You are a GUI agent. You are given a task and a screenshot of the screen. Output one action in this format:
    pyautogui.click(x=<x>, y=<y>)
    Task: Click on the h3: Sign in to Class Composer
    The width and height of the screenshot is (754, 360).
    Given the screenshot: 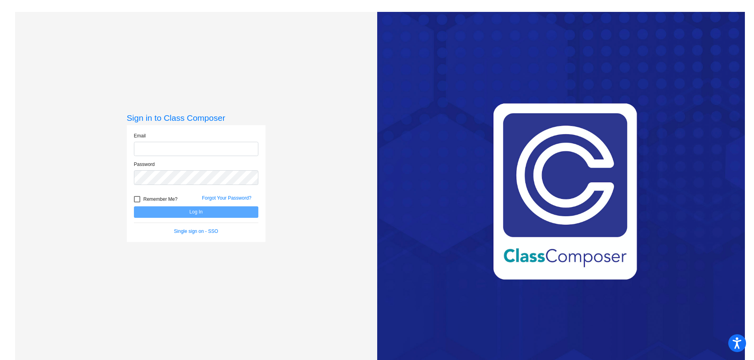 What is the action you would take?
    pyautogui.click(x=196, y=118)
    